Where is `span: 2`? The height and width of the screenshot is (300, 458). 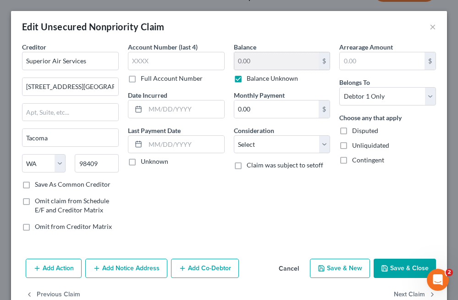 span: 2 is located at coordinates (449, 272).